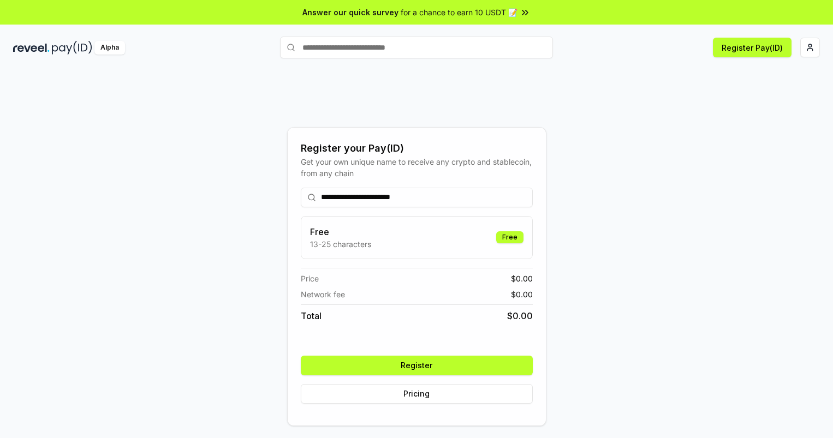 The image size is (833, 438). I want to click on img: reveel_dark, so click(31, 48).